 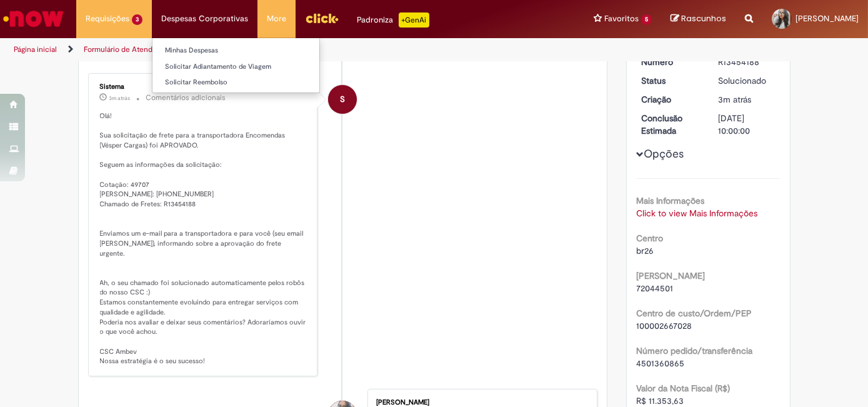 I want to click on time: 27/08/2025 18:38:15, so click(x=120, y=98).